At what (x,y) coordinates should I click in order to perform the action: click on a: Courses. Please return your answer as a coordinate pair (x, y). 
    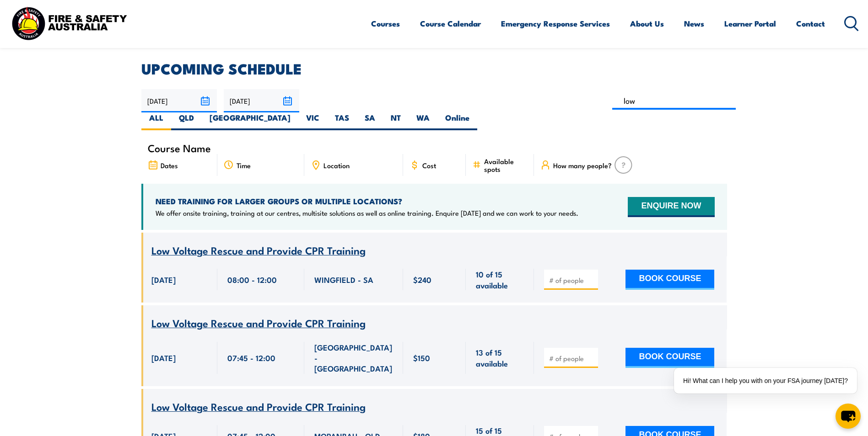
    Looking at the image, I should click on (386, 24).